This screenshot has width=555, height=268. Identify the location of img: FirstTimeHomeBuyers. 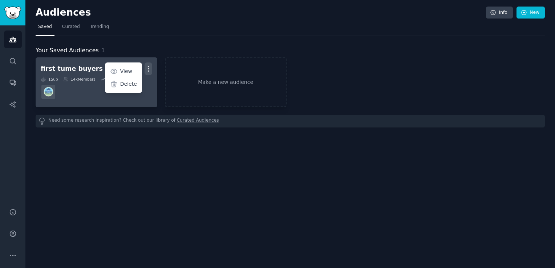
(48, 92).